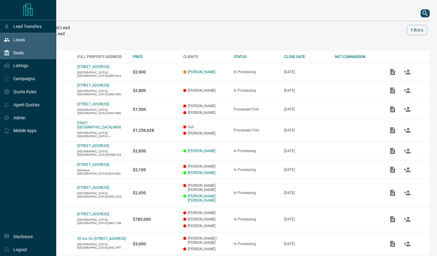 The height and width of the screenshot is (256, 437). What do you see at coordinates (155, 193) in the screenshot?
I see `p: $2,450` at bounding box center [155, 193].